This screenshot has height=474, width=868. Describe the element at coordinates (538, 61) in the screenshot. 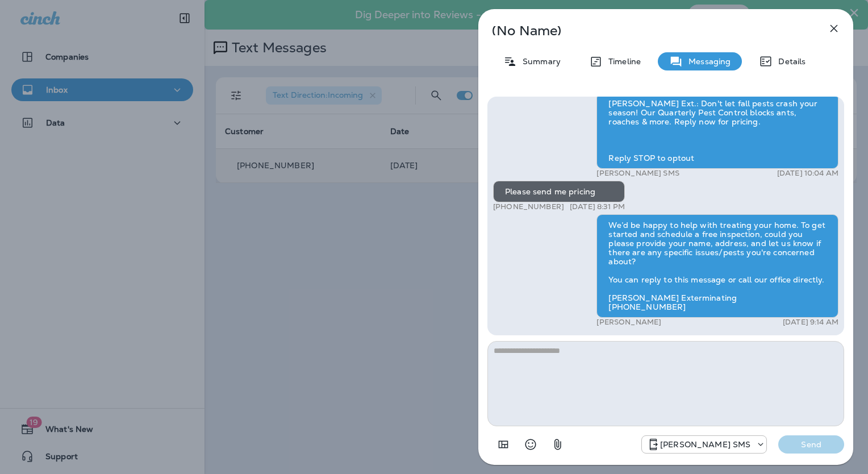

I see `p: Summary` at that location.